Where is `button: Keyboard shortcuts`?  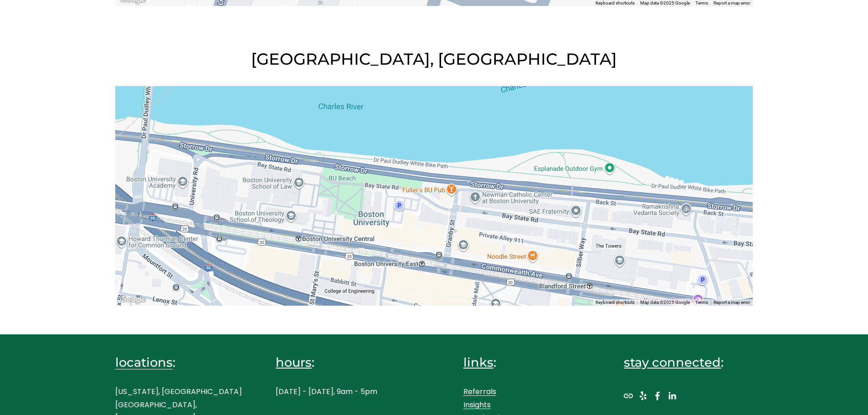
button: Keyboard shortcuts is located at coordinates (615, 303).